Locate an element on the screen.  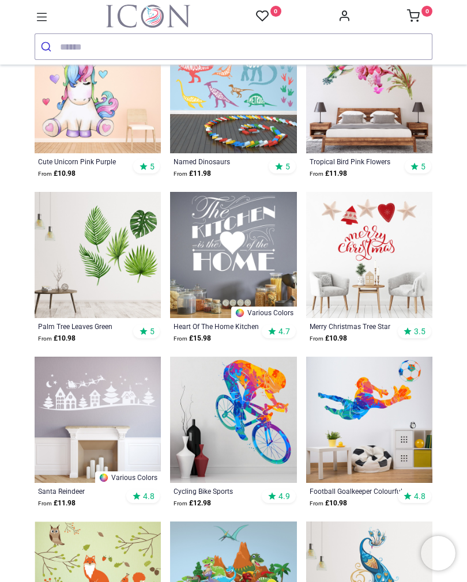
img: Cute Unicorn Pink Purple Hearts Wall Sticker is located at coordinates (97, 89).